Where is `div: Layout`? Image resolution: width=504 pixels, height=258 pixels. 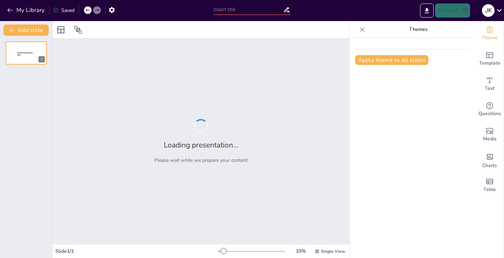
div: Layout is located at coordinates (61, 30).